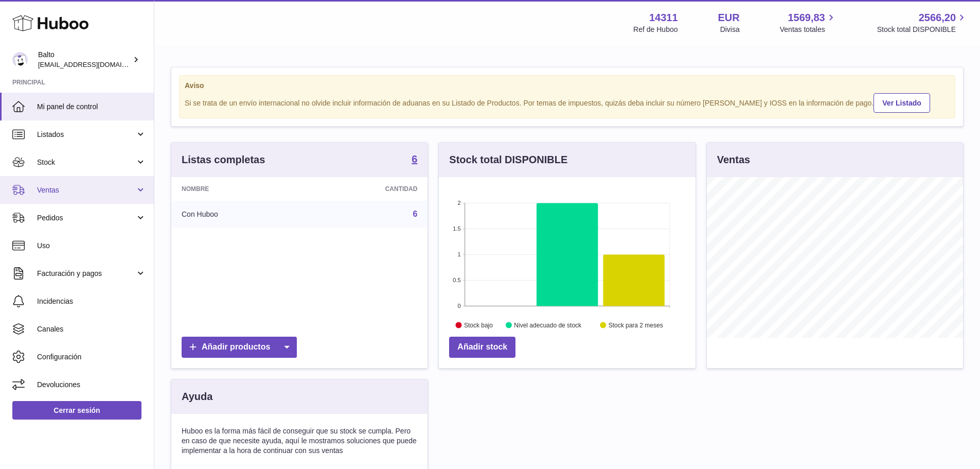 This screenshot has width=980, height=469. What do you see at coordinates (730, 29) in the screenshot?
I see `div: Divisa` at bounding box center [730, 29].